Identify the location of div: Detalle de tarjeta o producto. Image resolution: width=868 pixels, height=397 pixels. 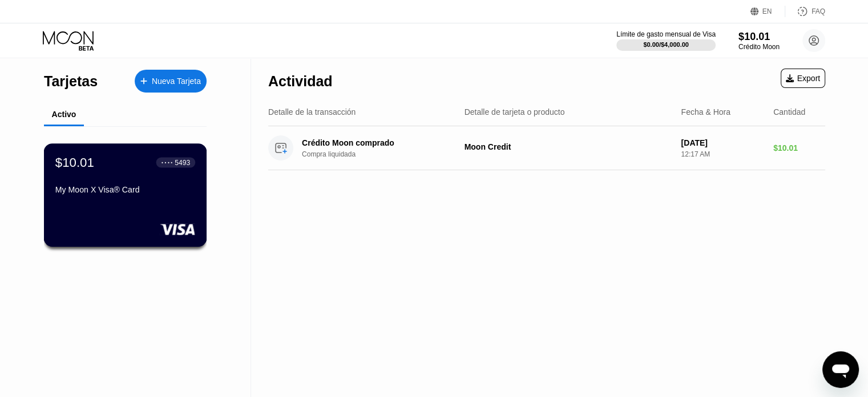
(515, 112).